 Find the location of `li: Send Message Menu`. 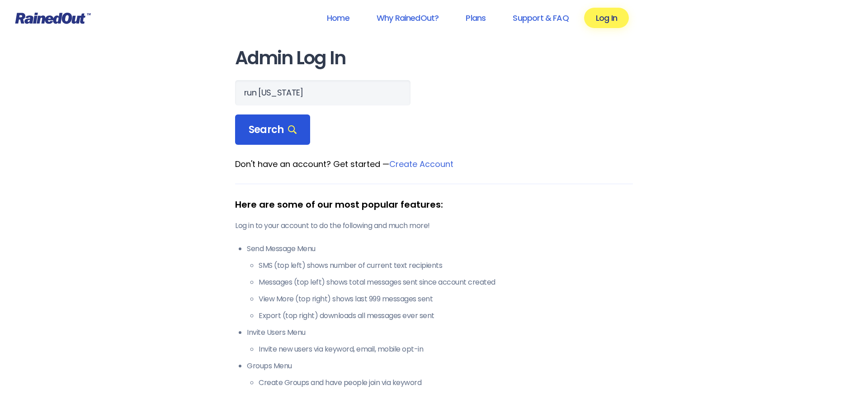

li: Send Message Menu is located at coordinates (439, 282).